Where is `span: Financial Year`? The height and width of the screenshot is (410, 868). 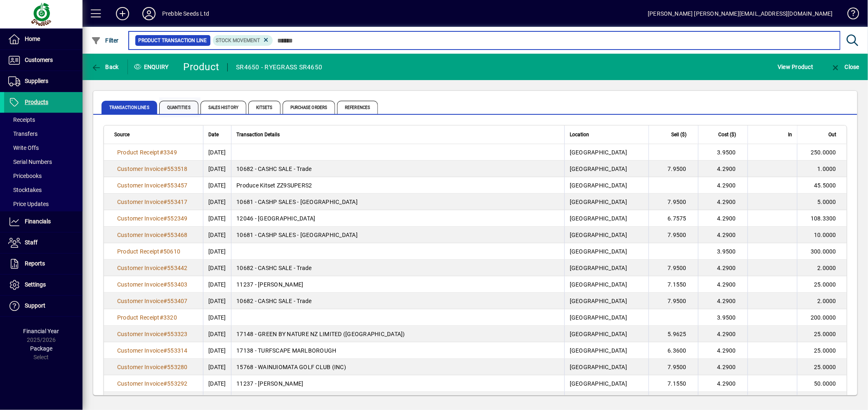 span: Financial Year is located at coordinates (41, 331).